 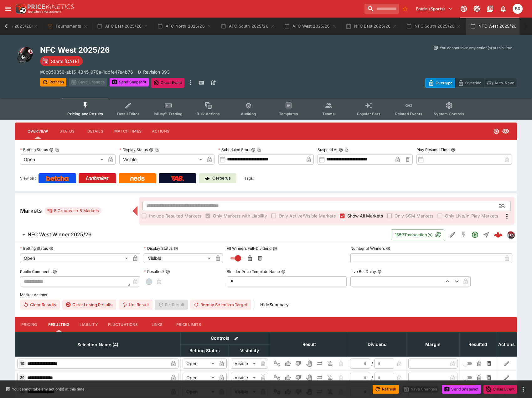 I want to click on span: Bulk Actions, so click(x=208, y=114).